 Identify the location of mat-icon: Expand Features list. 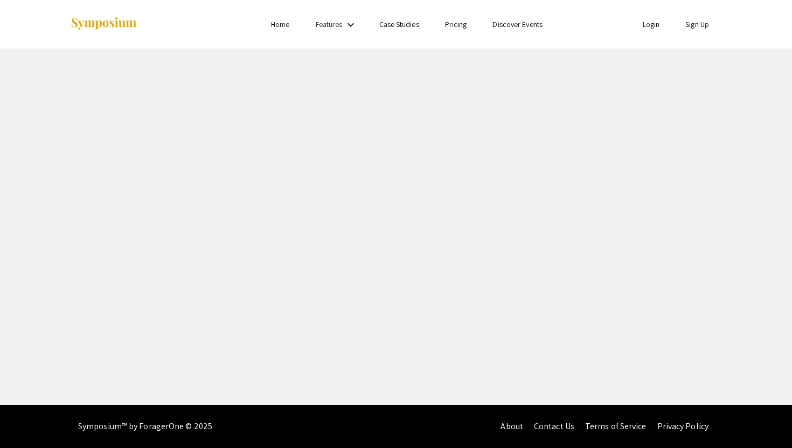
(351, 25).